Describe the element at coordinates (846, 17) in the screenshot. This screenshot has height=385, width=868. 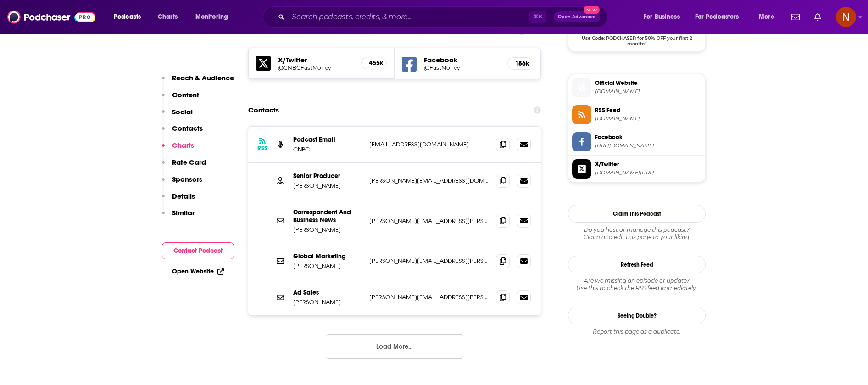
I see `button: Show profile menu` at that location.